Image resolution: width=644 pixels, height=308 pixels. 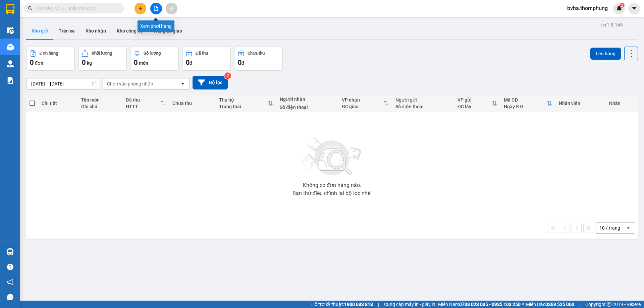 What do you see at coordinates (10, 282) in the screenshot?
I see `span: notification` at bounding box center [10, 282].